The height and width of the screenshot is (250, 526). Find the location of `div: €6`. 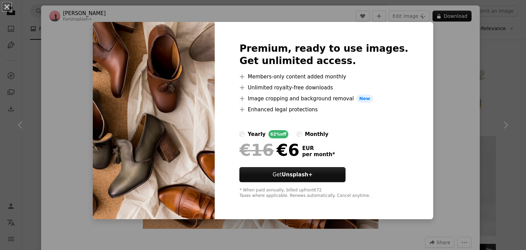

div: €6 is located at coordinates (269, 150).